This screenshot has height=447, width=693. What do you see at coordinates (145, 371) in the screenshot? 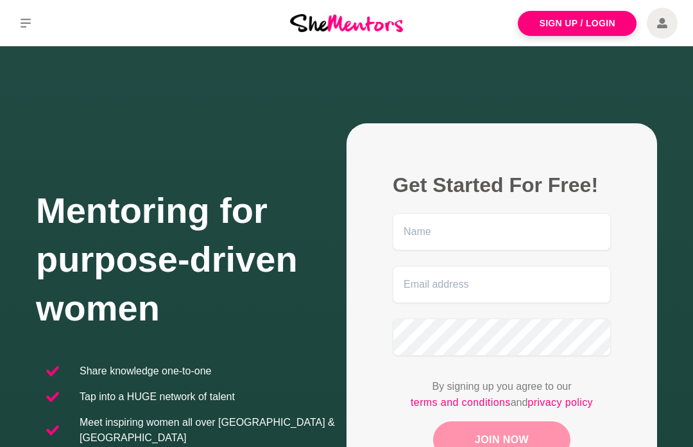
I see `p: Share knowledge one-to-one` at bounding box center [145, 371].